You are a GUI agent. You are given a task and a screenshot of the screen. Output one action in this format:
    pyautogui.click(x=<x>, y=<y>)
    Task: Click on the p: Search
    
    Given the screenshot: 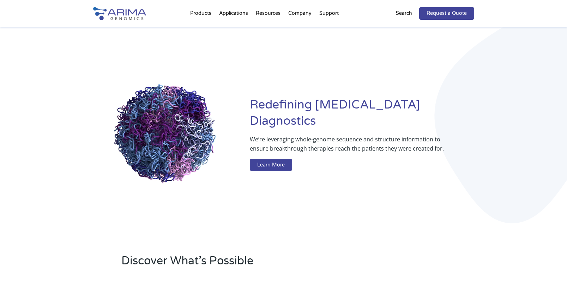 What is the action you would take?
    pyautogui.click(x=404, y=13)
    